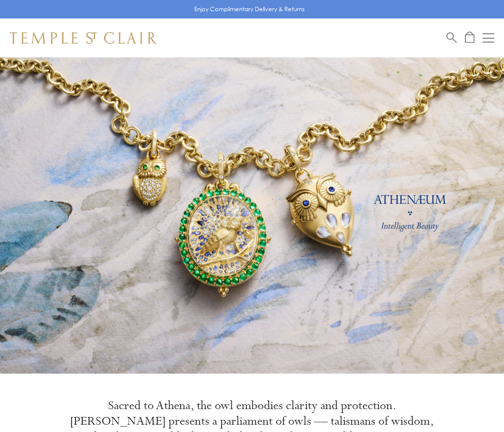  I want to click on p: Enjoy Complimentary Delivery & Returns, so click(249, 10).